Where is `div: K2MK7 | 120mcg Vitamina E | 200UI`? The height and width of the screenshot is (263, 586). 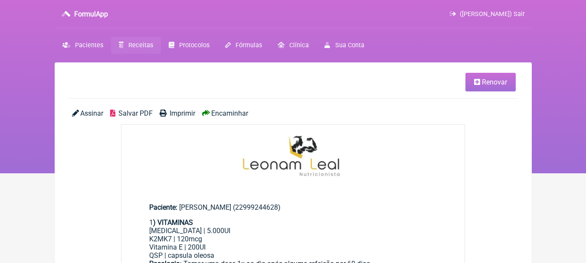
div: K2MK7 | 120mcg Vitamina E | 200UI is located at coordinates (293, 243).